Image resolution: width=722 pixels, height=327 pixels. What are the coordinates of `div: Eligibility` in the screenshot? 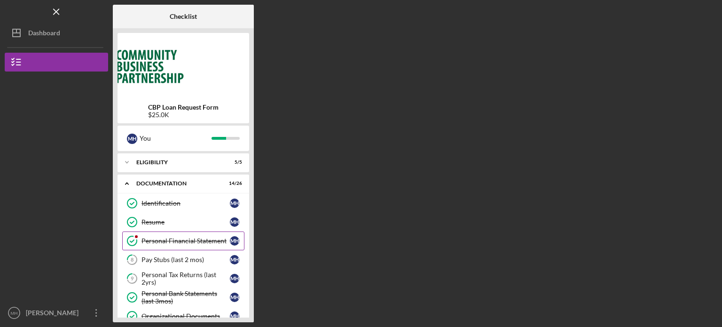 It's located at (177, 162).